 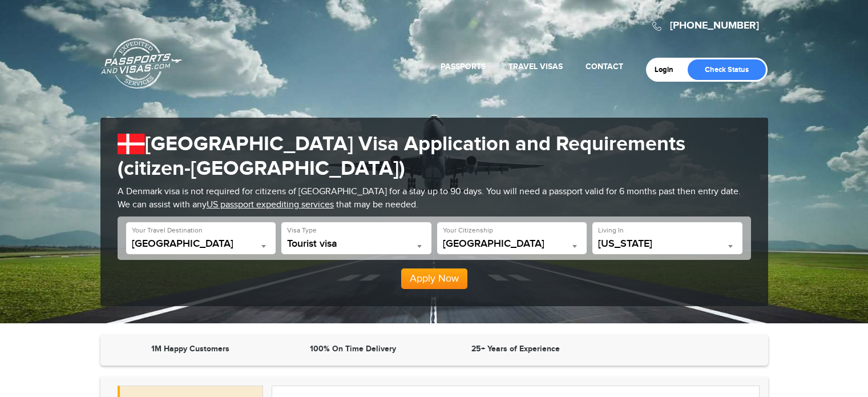 I want to click on u: US passport expediting services, so click(x=270, y=205).